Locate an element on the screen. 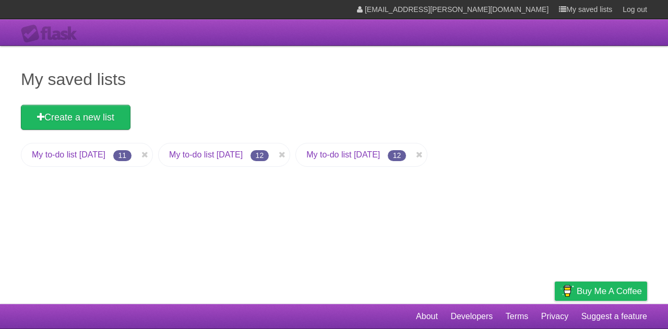 The width and height of the screenshot is (668, 329). h1: My saved lists is located at coordinates (334, 79).